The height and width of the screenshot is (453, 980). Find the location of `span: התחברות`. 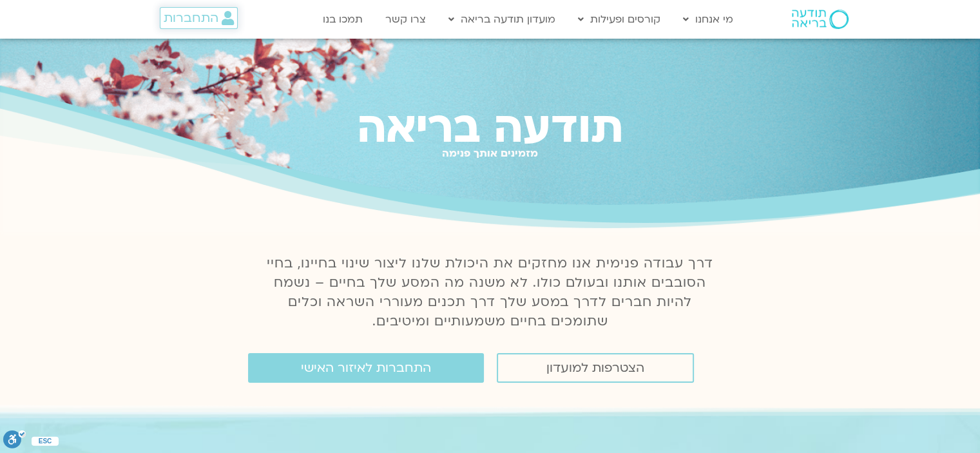

span: התחברות is located at coordinates (191, 18).